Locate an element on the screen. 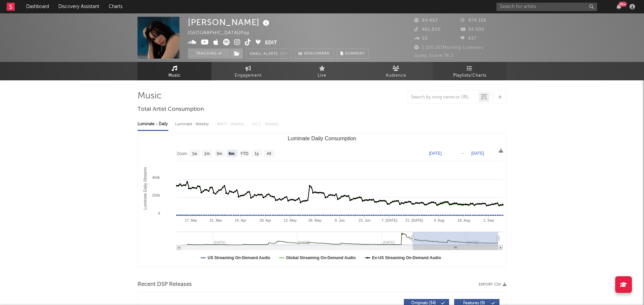  text: 1y is located at coordinates (256, 154).